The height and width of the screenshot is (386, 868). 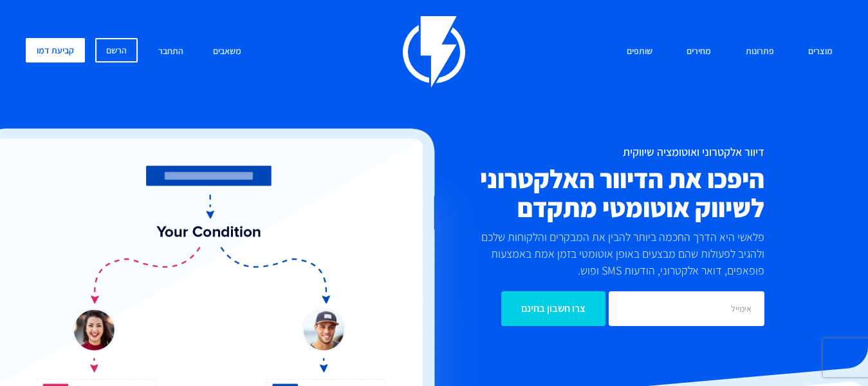 What do you see at coordinates (640, 52) in the screenshot?
I see `a: שותפים` at bounding box center [640, 52].